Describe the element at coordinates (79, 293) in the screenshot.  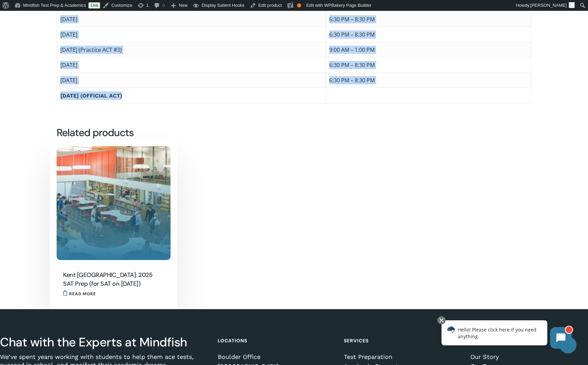
I see `a: Read more about “Kent Denver: 2025 SAT Prep (for SAT on March 8)”` at that location.